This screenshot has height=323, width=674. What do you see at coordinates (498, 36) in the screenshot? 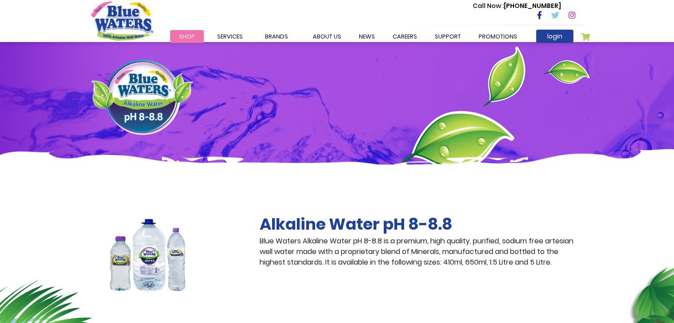
I see `a: Promotions` at bounding box center [498, 36].